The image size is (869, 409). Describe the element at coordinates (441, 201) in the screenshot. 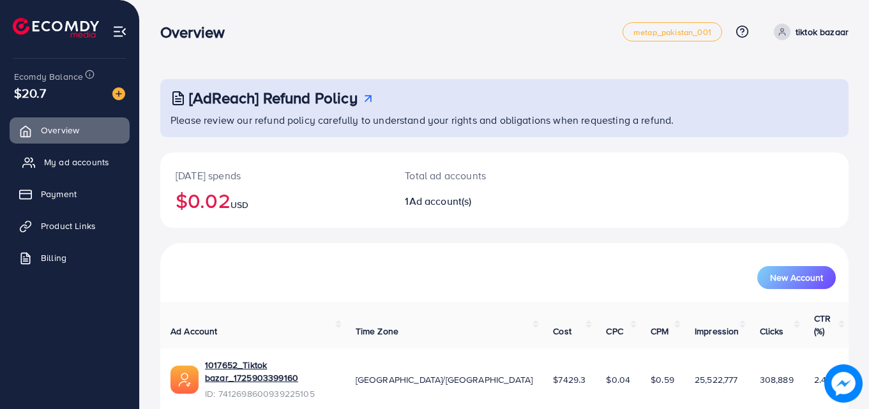

I see `span: Ad account(s)` at that location.